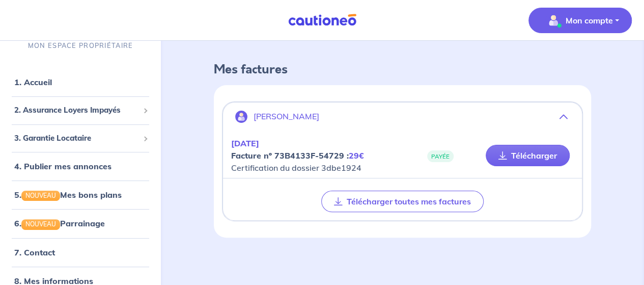 Image resolution: width=644 pixels, height=285 pixels. Describe the element at coordinates (590, 20) in the screenshot. I see `p: Mon compte` at that location.